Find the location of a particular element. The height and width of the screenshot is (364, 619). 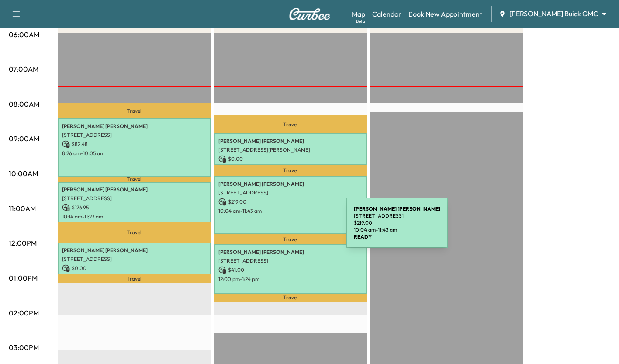

p: 12:00 pm - 1:24 pm is located at coordinates (291, 279).